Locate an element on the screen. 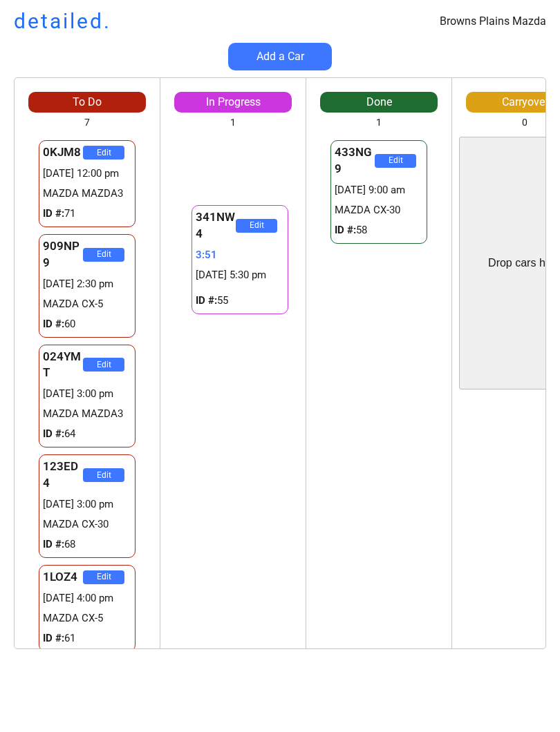 This screenshot has height=732, width=560. div: Browns Plains Mazda is located at coordinates (493, 22).